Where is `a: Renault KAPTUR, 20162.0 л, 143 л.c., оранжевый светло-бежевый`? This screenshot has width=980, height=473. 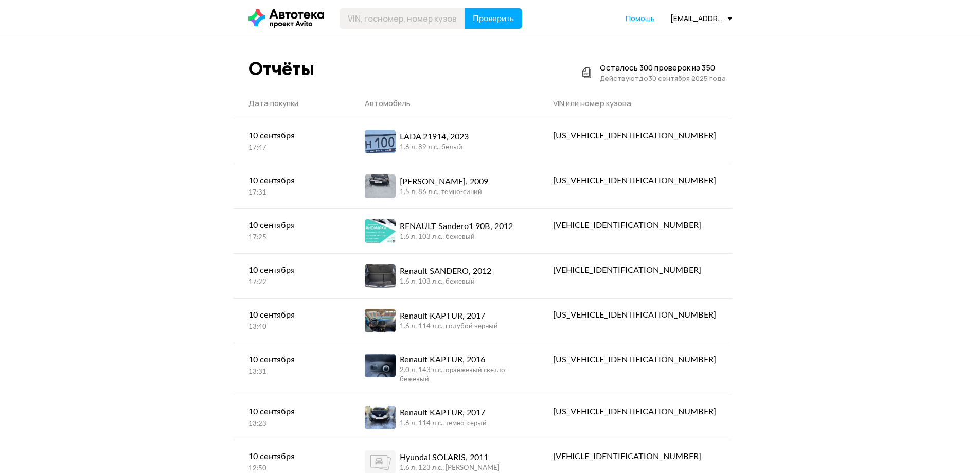
a: Renault KAPTUR, 20162.0 л, 143 л.c., оранжевый светло-бежевый is located at coordinates (443, 369).